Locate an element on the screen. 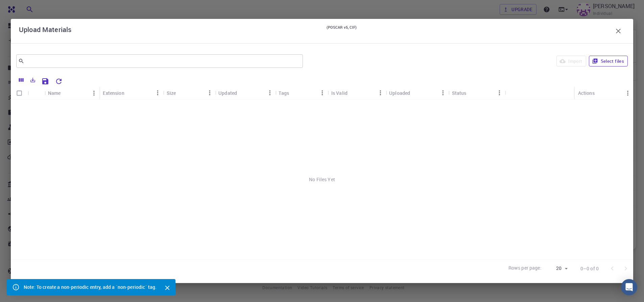  button: Select files is located at coordinates (608, 61).